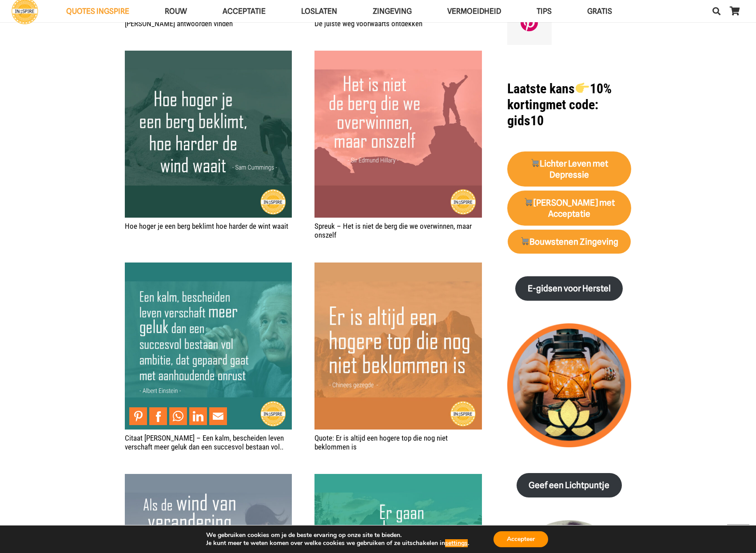 The height and width of the screenshot is (553, 756). What do you see at coordinates (208, 346) in the screenshot?
I see `img: Einstein spreuk - Een kalm bescheiden leven - quotes zingeving op ingspire.nl` at bounding box center [208, 346].